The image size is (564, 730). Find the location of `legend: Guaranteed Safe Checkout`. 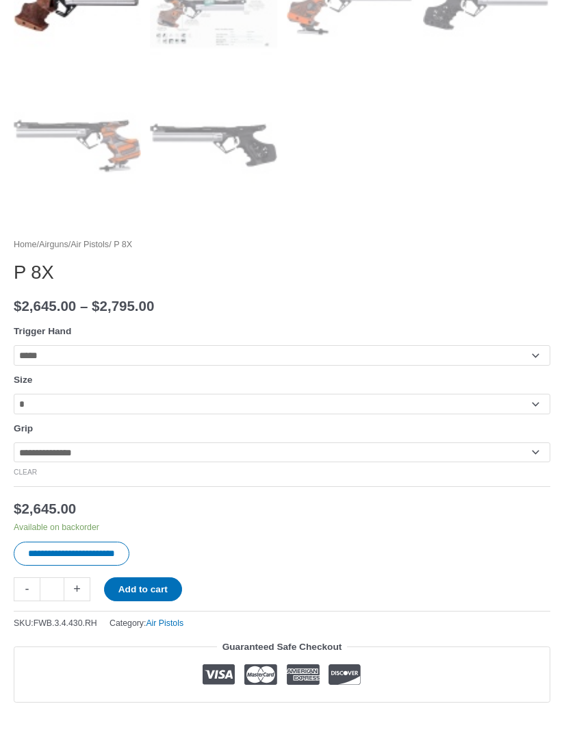

legend: Guaranteed Safe Checkout is located at coordinates (282, 646).